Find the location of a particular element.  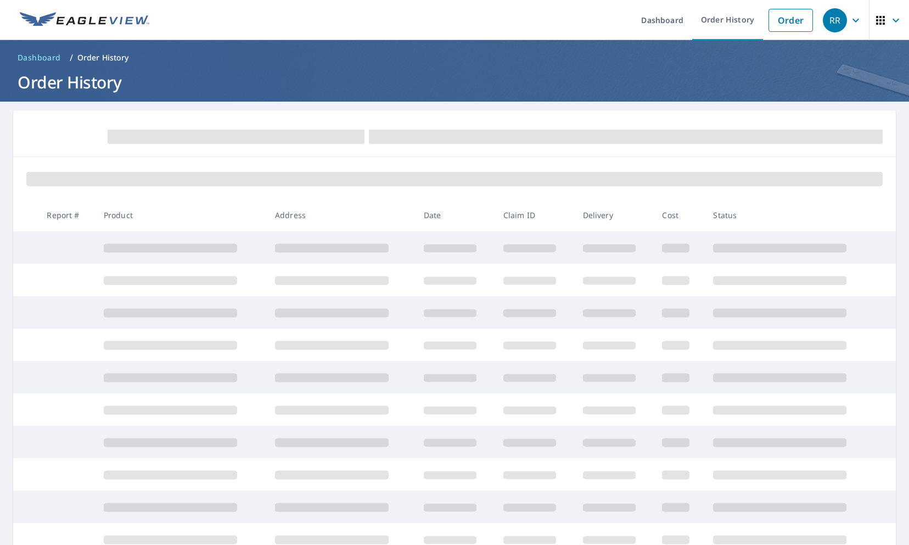

img: EV Logo is located at coordinates (85, 20).